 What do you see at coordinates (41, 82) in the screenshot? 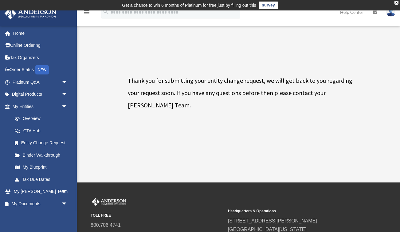
I see `a: Platinum Q&Aarrow_drop_down` at bounding box center [41, 82].